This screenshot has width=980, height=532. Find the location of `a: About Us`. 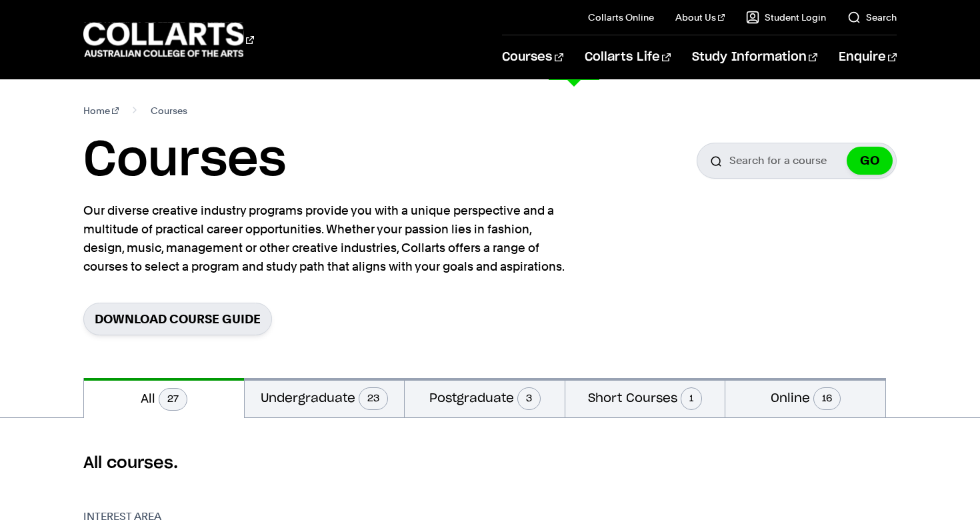

a: About Us is located at coordinates (700, 18).